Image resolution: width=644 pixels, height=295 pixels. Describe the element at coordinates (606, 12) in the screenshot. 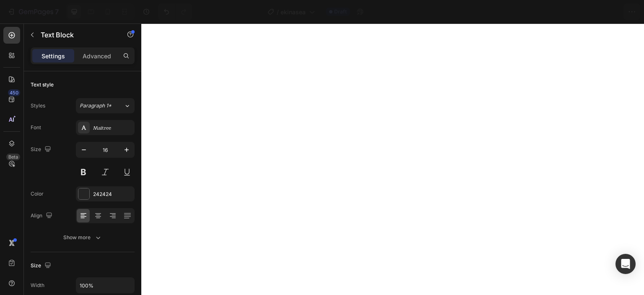

I see `div: Publish` at that location.